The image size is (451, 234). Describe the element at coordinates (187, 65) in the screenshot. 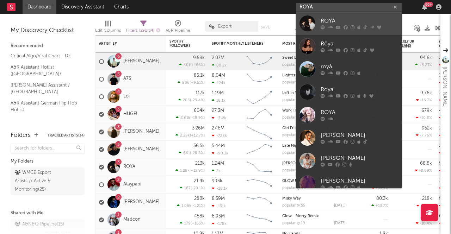

I see `span: 401` at that location.